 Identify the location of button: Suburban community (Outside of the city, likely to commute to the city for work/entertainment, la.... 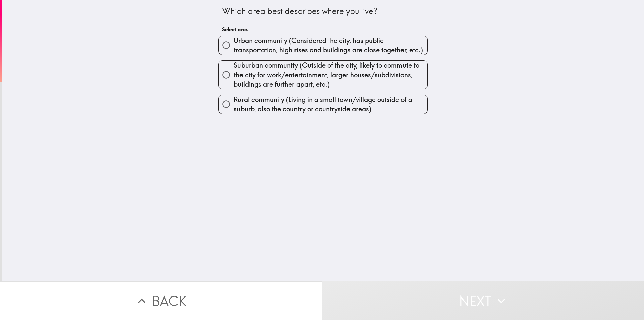
(323, 75).